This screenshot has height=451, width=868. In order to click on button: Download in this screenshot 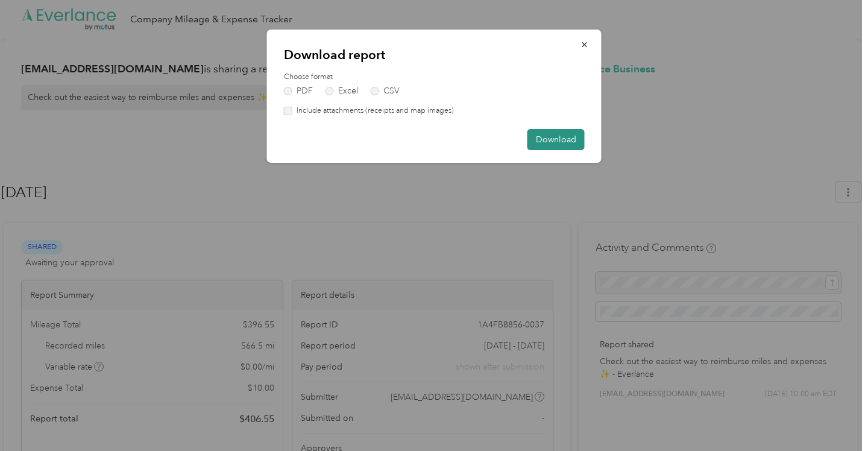, I will do `click(556, 139)`.